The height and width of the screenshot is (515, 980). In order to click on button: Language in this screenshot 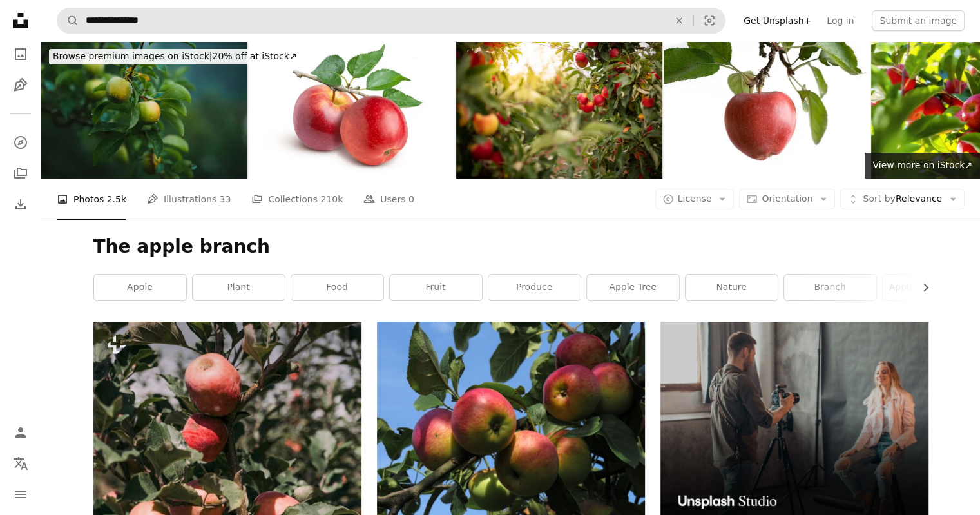, I will do `click(21, 463)`.